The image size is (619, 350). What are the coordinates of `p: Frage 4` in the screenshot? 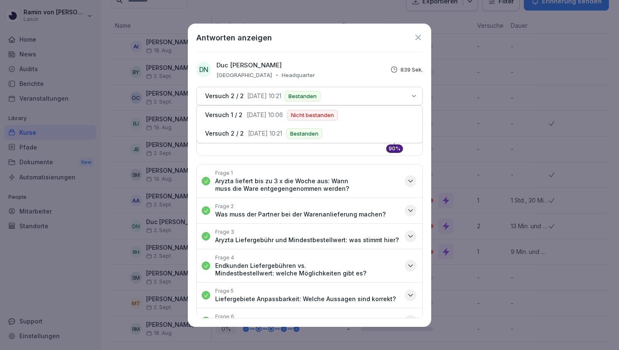 It's located at (224, 258).